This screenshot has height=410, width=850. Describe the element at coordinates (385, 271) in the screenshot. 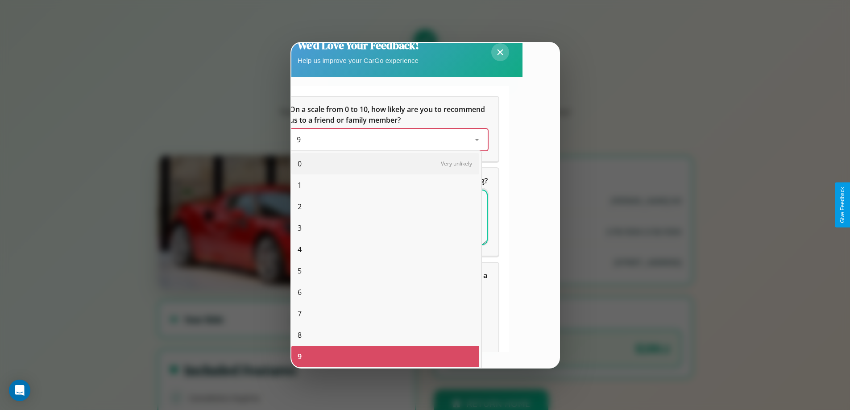

I see `div: 5` at that location.